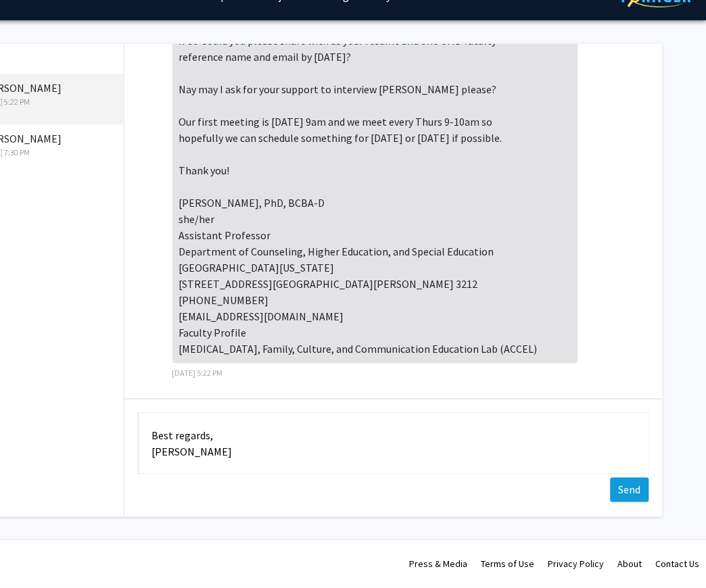 This screenshot has width=706, height=588. I want to click on a: Press & Media, so click(439, 565).